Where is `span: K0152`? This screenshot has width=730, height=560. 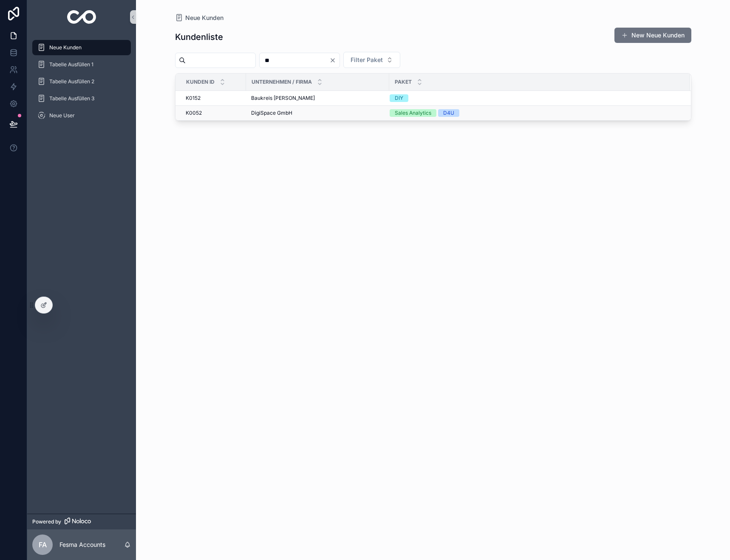 span: K0152 is located at coordinates (193, 98).